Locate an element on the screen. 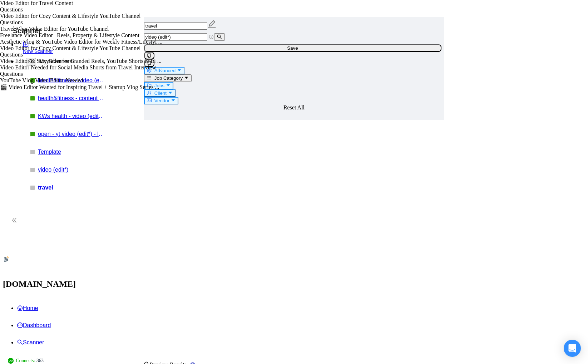 The height and width of the screenshot is (364, 588). div: Open Intercom Messenger is located at coordinates (573, 348).